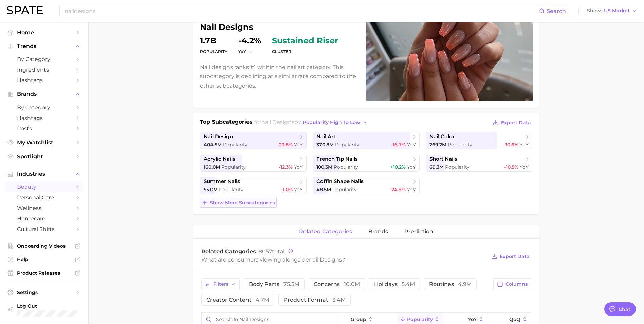  What do you see at coordinates (326, 137) in the screenshot?
I see `span: nail art` at bounding box center [326, 137].